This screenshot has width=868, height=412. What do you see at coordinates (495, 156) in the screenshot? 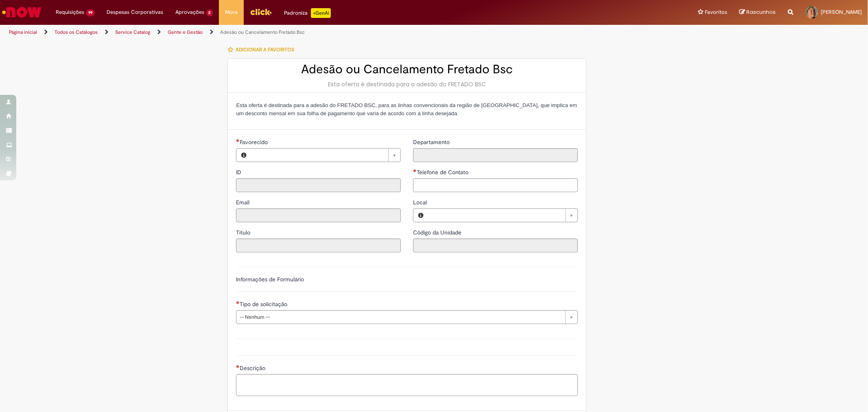
I see `input: Departamento` at bounding box center [495, 156].